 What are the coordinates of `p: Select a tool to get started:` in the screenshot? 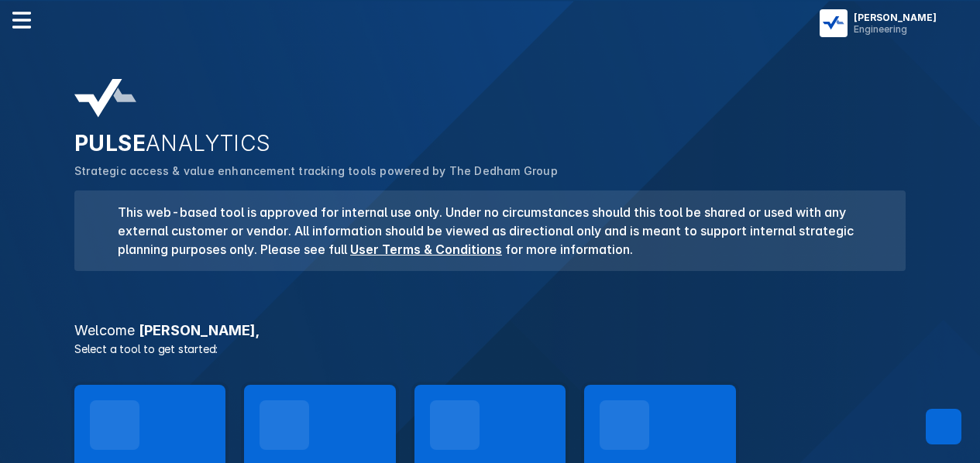 It's located at (490, 349).